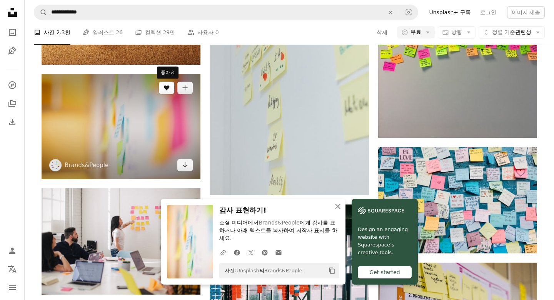 Image resolution: width=554 pixels, height=300 pixels. Describe the element at coordinates (458, 200) in the screenshot. I see `a: 스티커 모듬` at that location.